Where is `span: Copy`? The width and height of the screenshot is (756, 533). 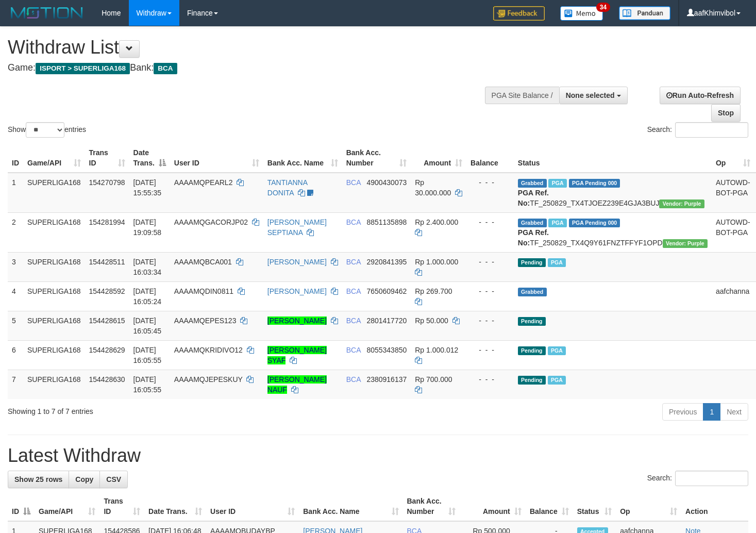
span: Copy is located at coordinates (84, 479).